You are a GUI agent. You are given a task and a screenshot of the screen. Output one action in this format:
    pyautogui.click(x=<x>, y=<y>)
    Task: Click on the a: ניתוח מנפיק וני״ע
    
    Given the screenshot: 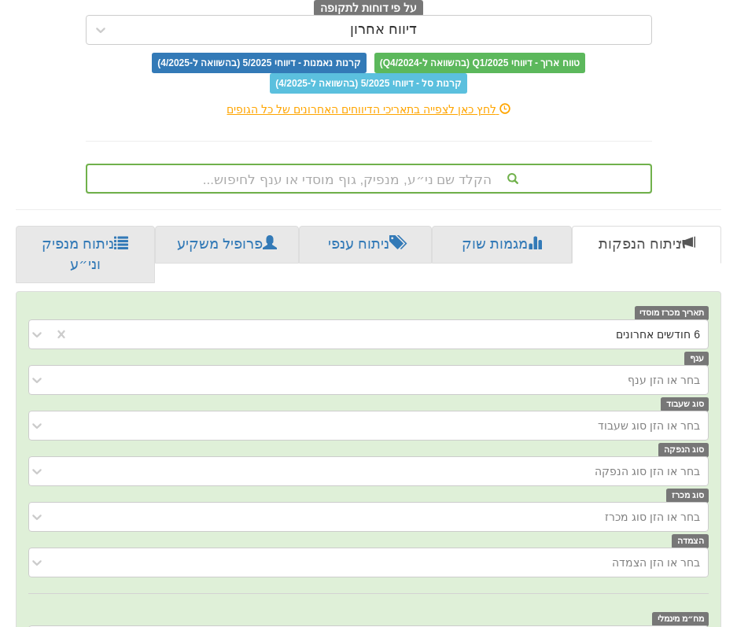 What is the action you would take?
    pyautogui.click(x=85, y=254)
    